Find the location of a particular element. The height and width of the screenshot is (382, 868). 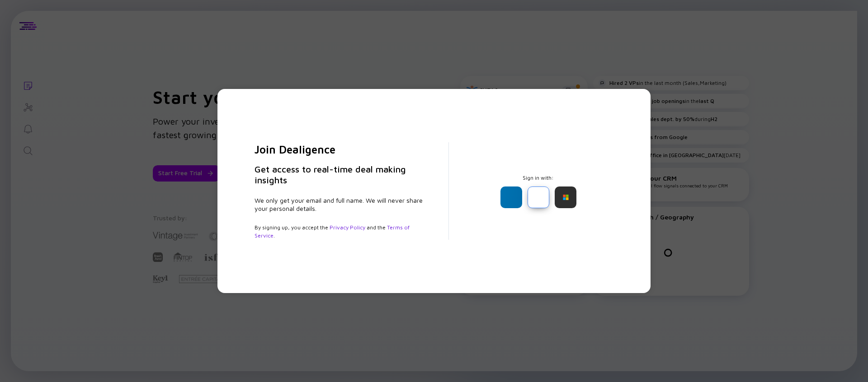

h3: Get access to real-time deal making insights is located at coordinates (340, 175).